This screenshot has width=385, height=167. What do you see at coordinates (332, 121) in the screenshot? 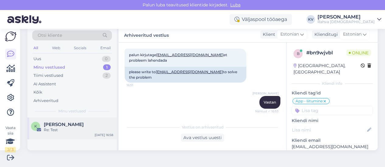
I see `p: Kliendi nimi` at bounding box center [332, 121].